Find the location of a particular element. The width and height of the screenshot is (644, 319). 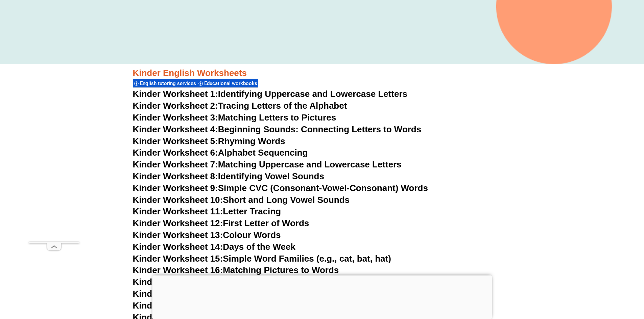

span: Kinder Worksheet 2: is located at coordinates (175, 106).